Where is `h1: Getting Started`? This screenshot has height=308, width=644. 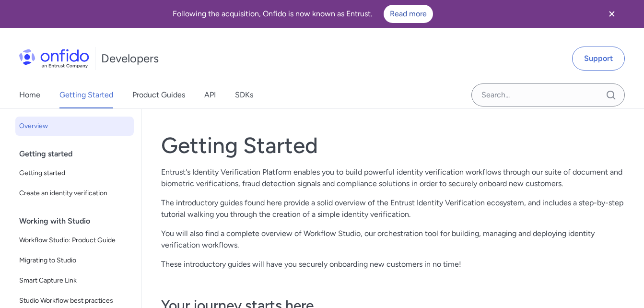 h1: Getting Started is located at coordinates (393, 145).